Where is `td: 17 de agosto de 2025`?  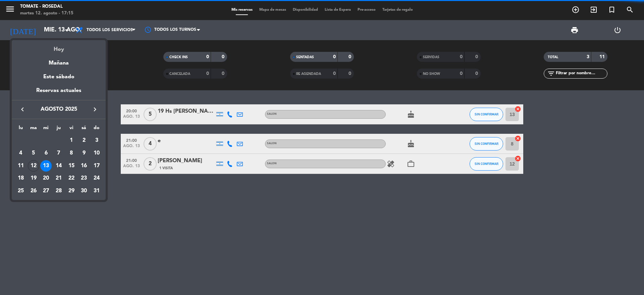 td: 17 de agosto de 2025 is located at coordinates (97, 166).